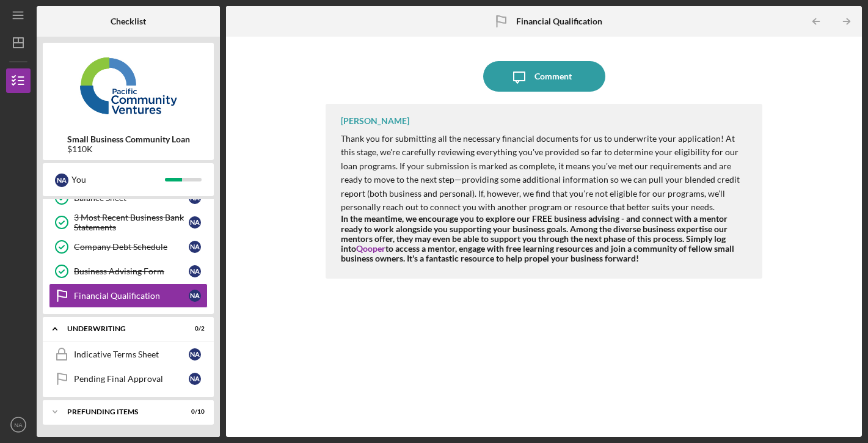 Image resolution: width=868 pixels, height=443 pixels. Describe the element at coordinates (131, 355) in the screenshot. I see `div: Indicative Terms Sheet` at that location.